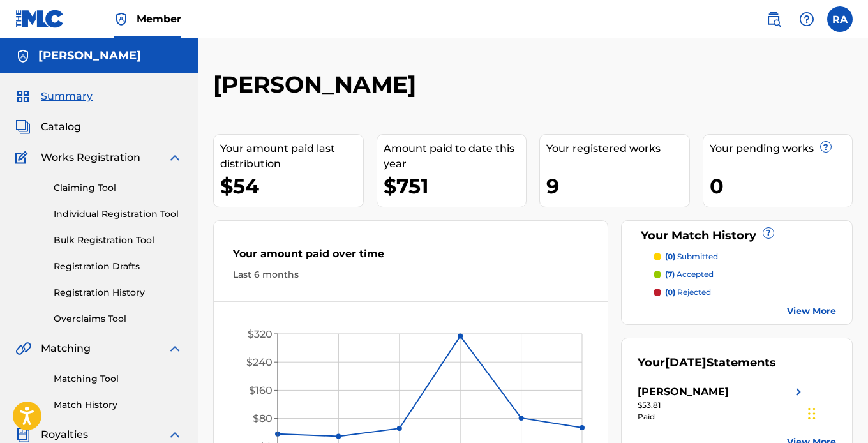 Image resolution: width=868 pixels, height=443 pixels. I want to click on tspan: $80, so click(262, 418).